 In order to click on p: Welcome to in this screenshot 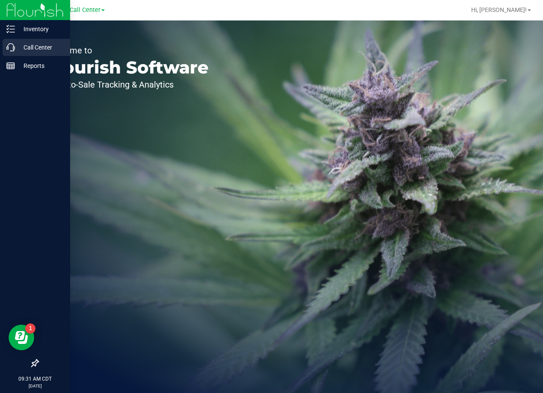, I will do `click(127, 50)`.